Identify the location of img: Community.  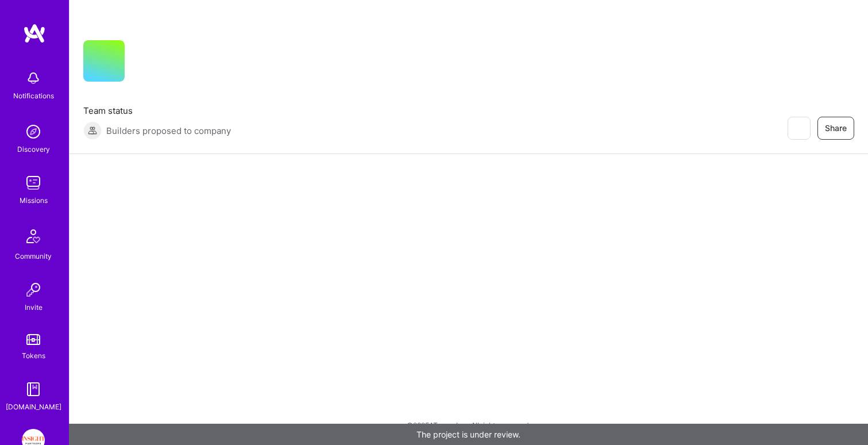
(34, 237).